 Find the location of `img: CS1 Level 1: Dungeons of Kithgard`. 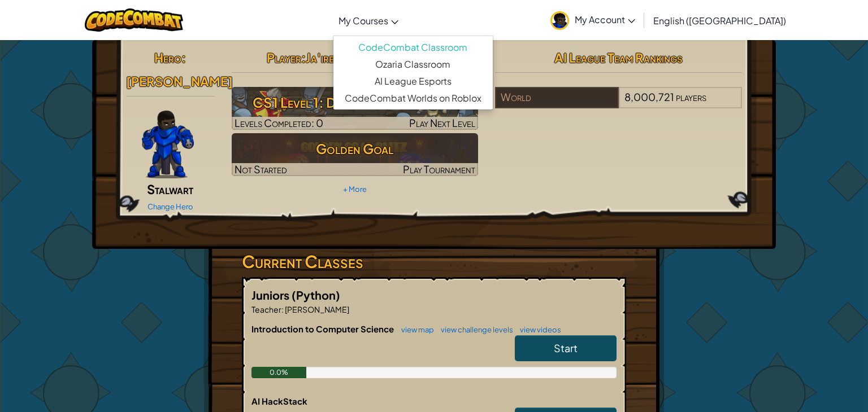

img: CS1 Level 1: Dungeons of Kithgard is located at coordinates (355, 109).